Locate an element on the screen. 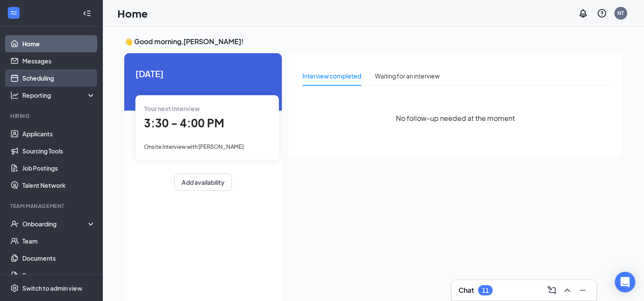 The width and height of the screenshot is (644, 301). button: Minimize is located at coordinates (583, 290).